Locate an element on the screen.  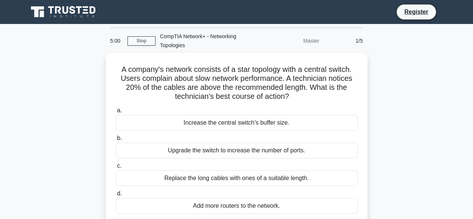
div: 5:00 is located at coordinates (117, 41).